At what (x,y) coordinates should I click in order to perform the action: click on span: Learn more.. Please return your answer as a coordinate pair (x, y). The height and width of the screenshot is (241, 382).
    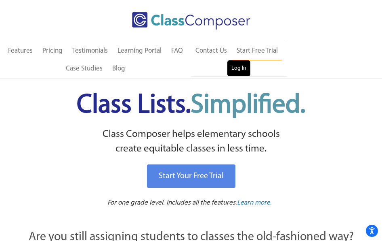
    Looking at the image, I should click on (255, 202).